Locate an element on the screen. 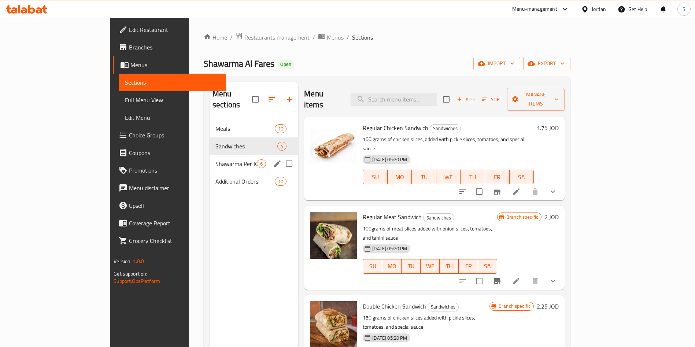 The width and height of the screenshot is (695, 347). span: Sort items is located at coordinates (492, 99).